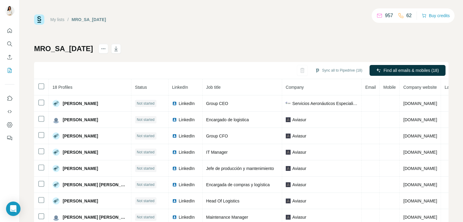 The height and width of the screenshot is (222, 463). Describe the element at coordinates (10, 44) in the screenshot. I see `button: Search` at that location.